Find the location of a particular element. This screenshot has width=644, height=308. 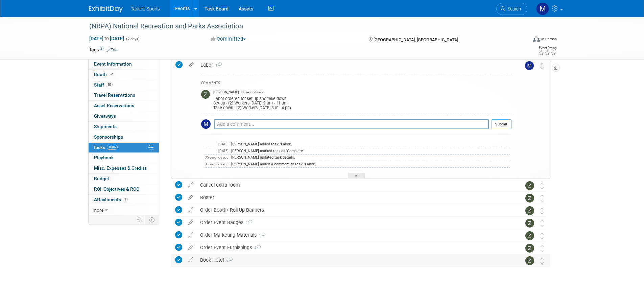

img: ExhibitDay is located at coordinates (106, 9).